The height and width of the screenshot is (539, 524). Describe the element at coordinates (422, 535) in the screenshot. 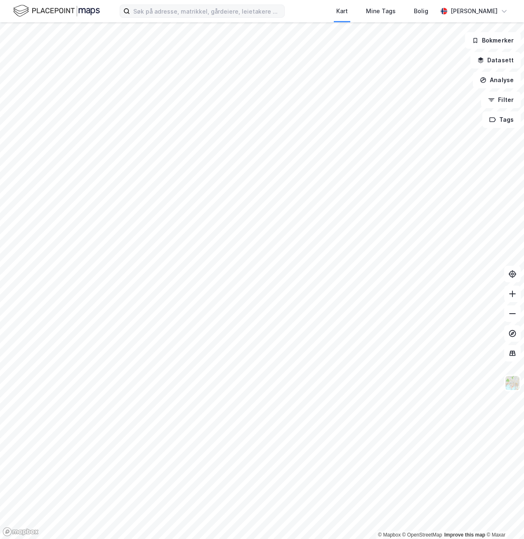

I see `a: OpenStreetMap` at that location.